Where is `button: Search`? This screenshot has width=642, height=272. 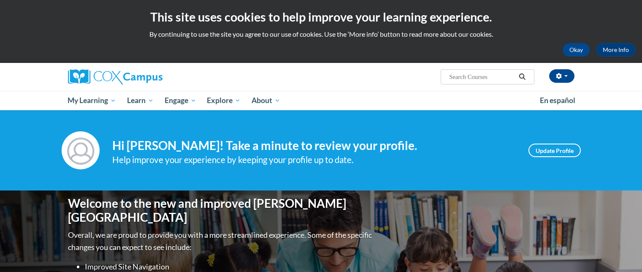 button: Search is located at coordinates (522, 77).